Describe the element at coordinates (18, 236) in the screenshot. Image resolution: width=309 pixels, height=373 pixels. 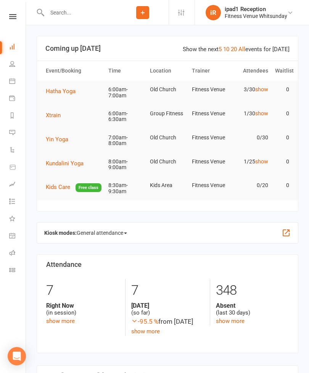
I see `a: General attendance kiosk mode` at that location.